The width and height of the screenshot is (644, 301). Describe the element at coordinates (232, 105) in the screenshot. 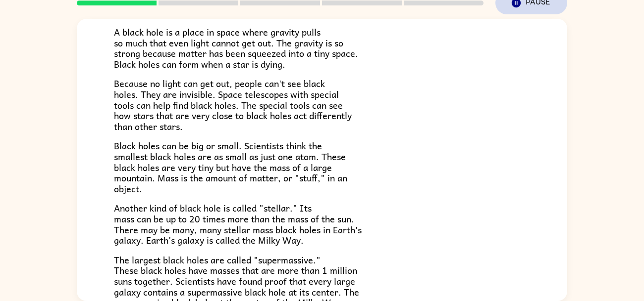

I see `span: Because no light can get out, people can't see black holes. They are invisible. Space telescopes ...` at that location.